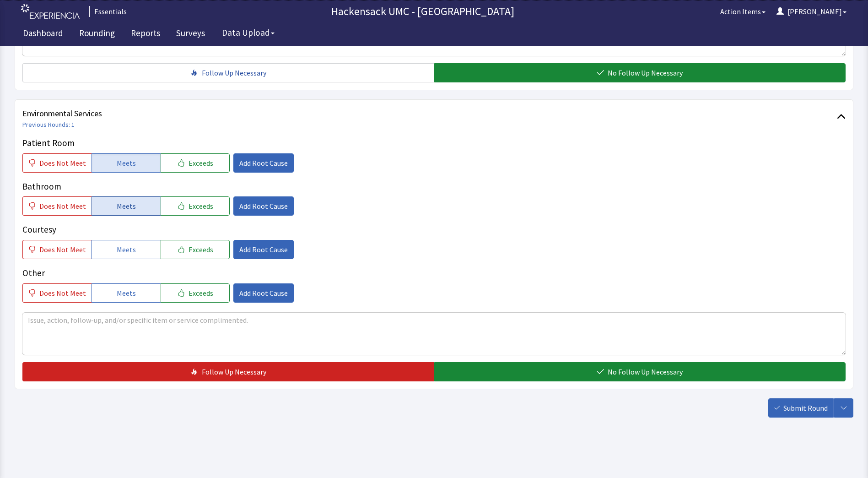 The height and width of the screenshot is (478, 868). I want to click on button: Data Upload, so click(248, 33).